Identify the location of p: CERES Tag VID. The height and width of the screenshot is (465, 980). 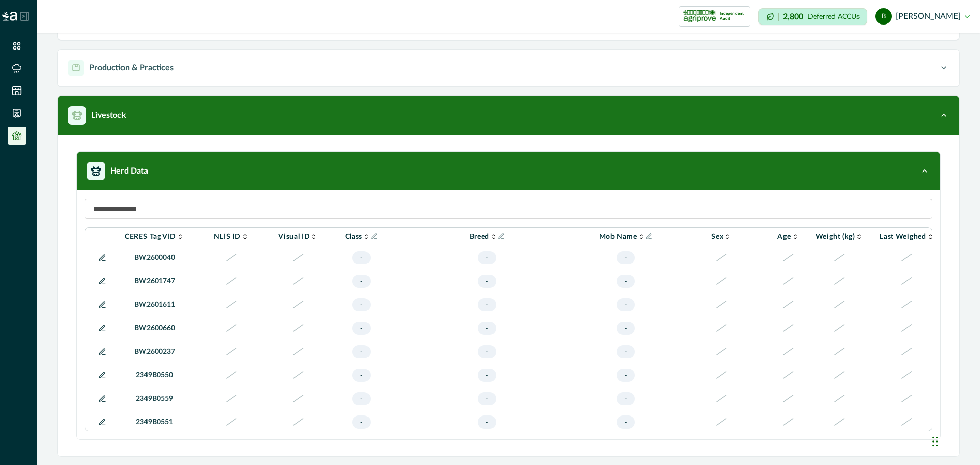
(150, 237).